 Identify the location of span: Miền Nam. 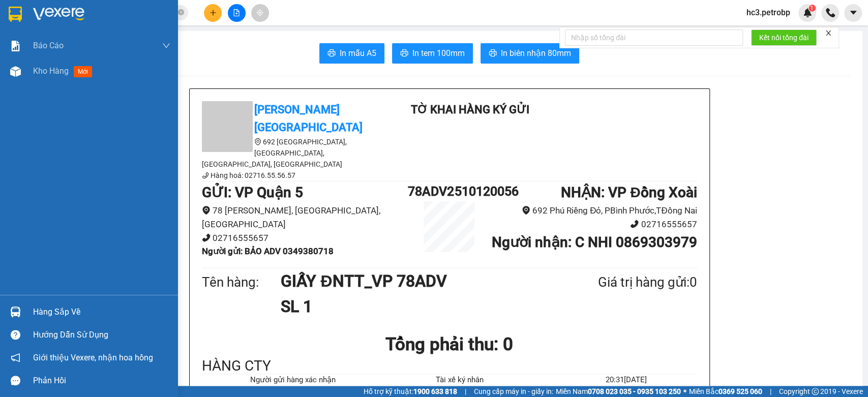
(618, 391).